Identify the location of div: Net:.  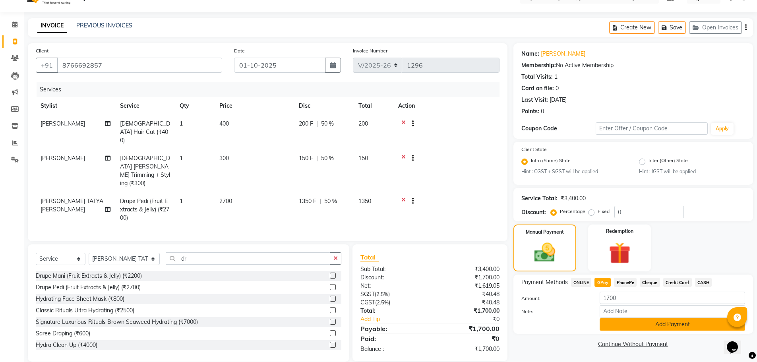
(392, 286).